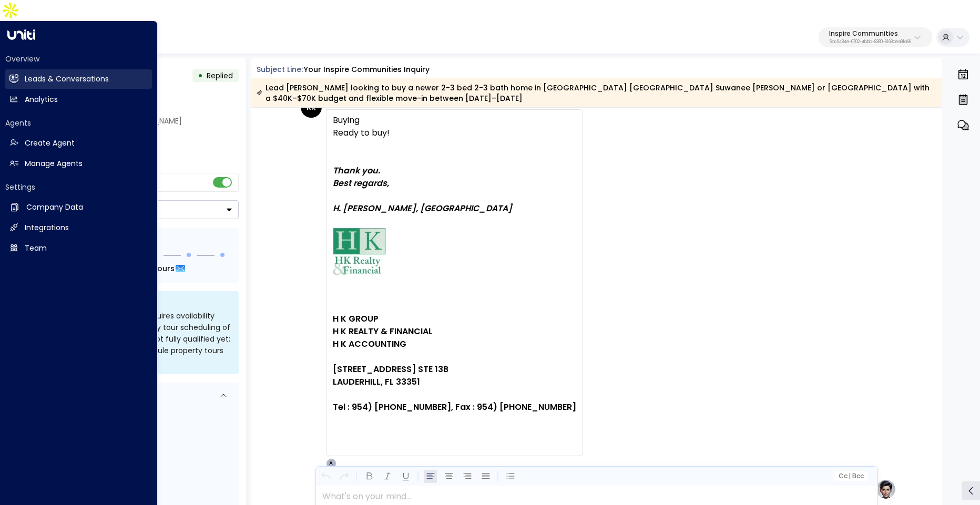 This screenshot has height=505, width=980. I want to click on h2: Settings, so click(78, 187).